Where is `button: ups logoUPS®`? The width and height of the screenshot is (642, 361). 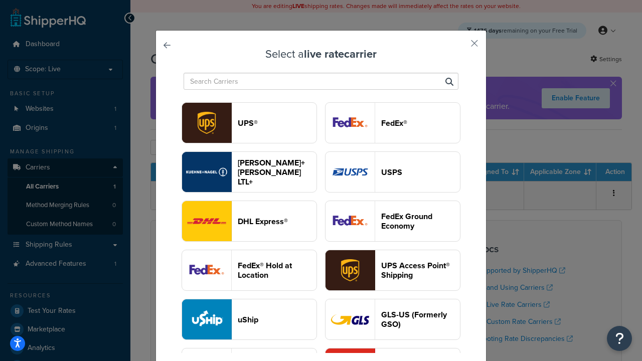
button: ups logoUPS® is located at coordinates (249, 123).